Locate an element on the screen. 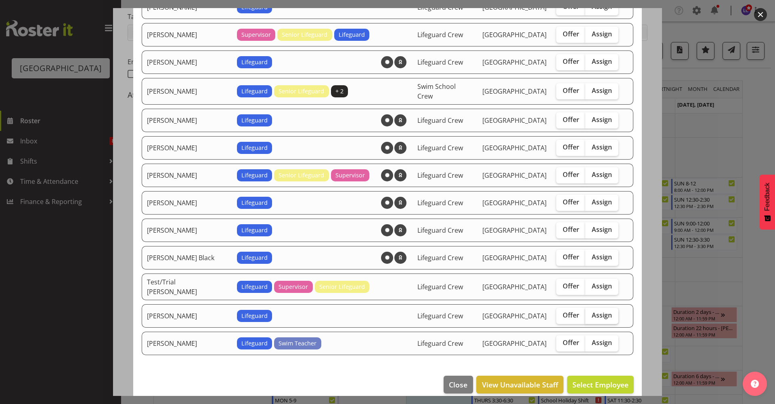 Image resolution: width=775 pixels, height=404 pixels. button: Select Employee is located at coordinates (601, 384).